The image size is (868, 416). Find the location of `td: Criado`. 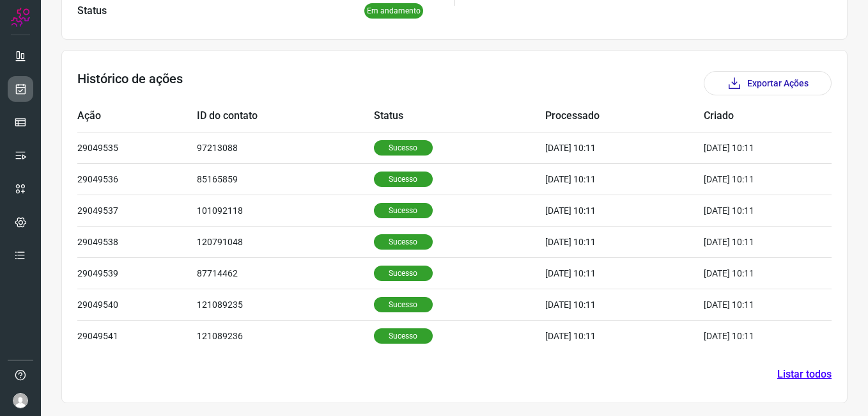

td: Criado is located at coordinates (748, 116).